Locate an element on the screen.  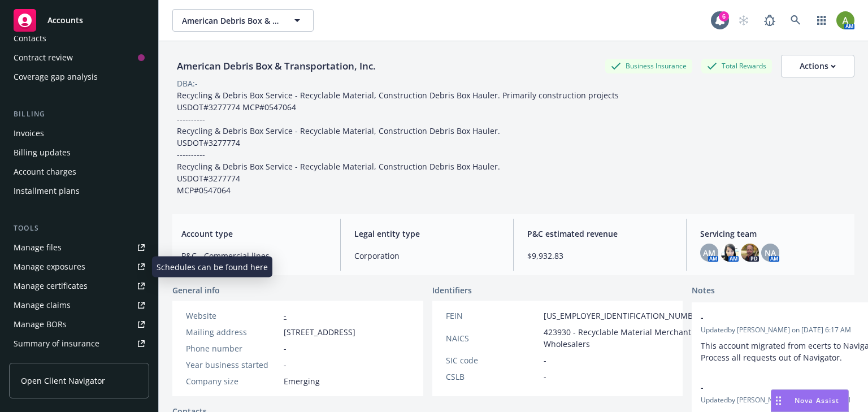
a: Manage certificates is located at coordinates (79, 286).